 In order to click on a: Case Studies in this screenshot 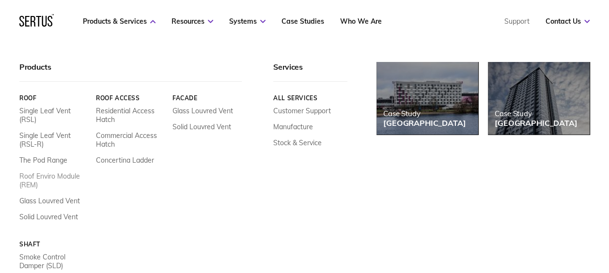, I will do `click(303, 21)`.